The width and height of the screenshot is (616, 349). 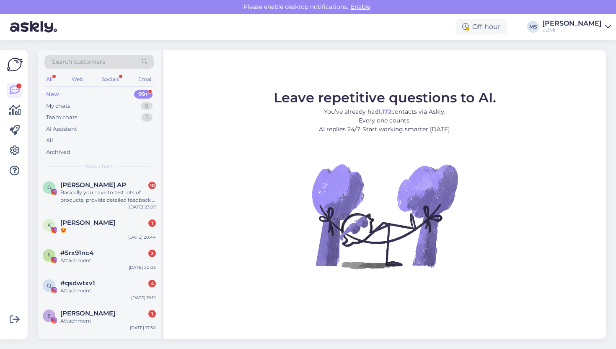 I want to click on span: E, so click(x=49, y=315).